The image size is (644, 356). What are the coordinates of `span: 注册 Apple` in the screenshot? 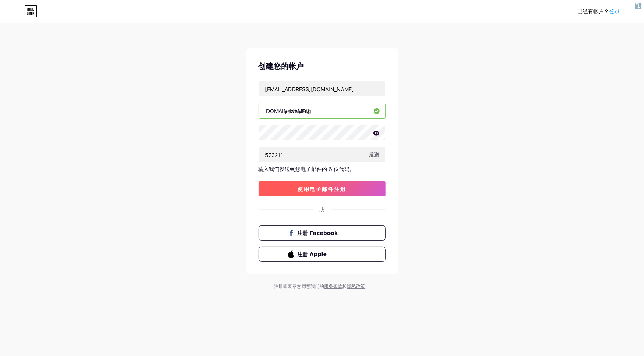 It's located at (326, 254).